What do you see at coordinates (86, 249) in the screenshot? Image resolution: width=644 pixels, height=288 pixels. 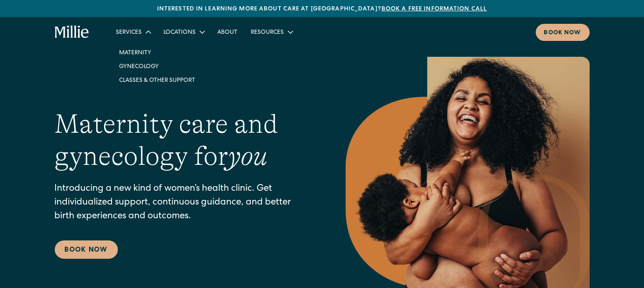 I see `a: Book Now` at bounding box center [86, 249].